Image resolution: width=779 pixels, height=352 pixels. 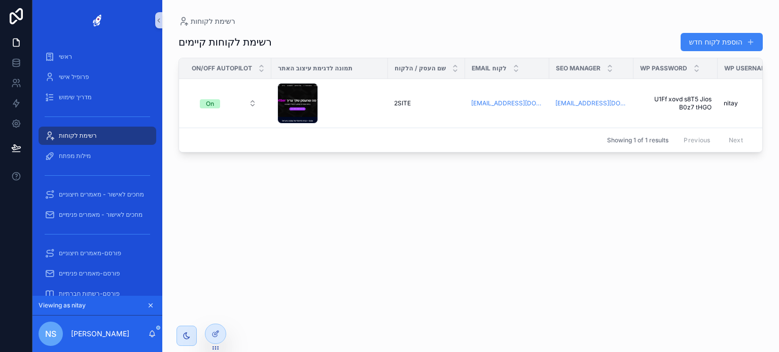 What do you see at coordinates (101, 195) in the screenshot?
I see `span: מחכים לאישור - מאמרים חיצוניים` at bounding box center [101, 195].